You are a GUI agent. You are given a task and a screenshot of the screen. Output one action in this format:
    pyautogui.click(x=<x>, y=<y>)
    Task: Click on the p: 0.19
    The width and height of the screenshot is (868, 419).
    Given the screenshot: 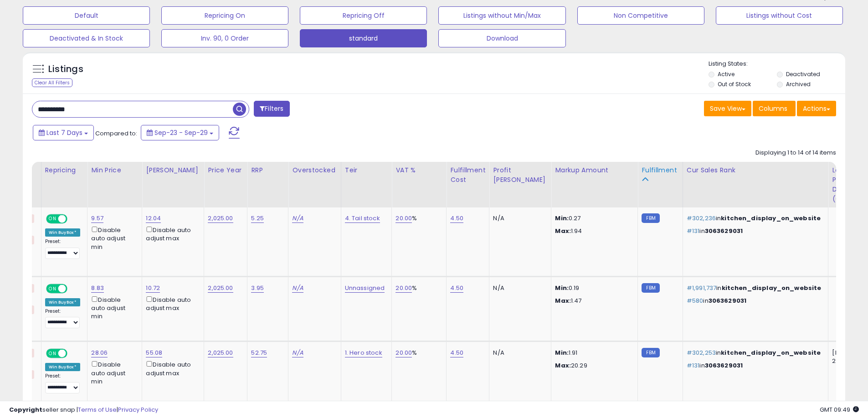 What is the action you would take?
    pyautogui.click(x=593, y=288)
    